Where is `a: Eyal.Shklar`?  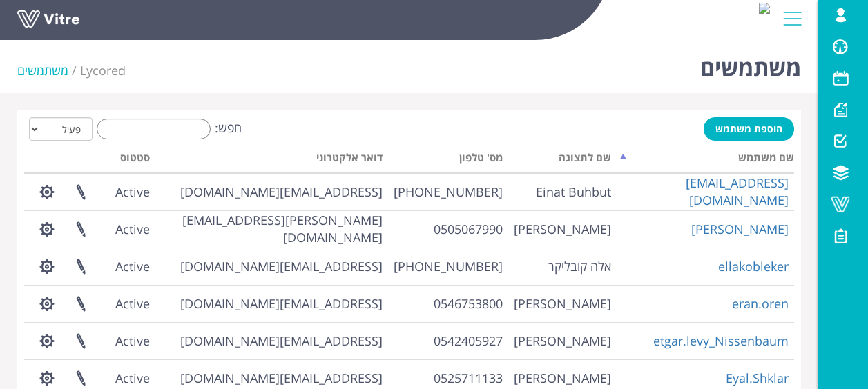 a: Eyal.Shklar is located at coordinates (757, 378).